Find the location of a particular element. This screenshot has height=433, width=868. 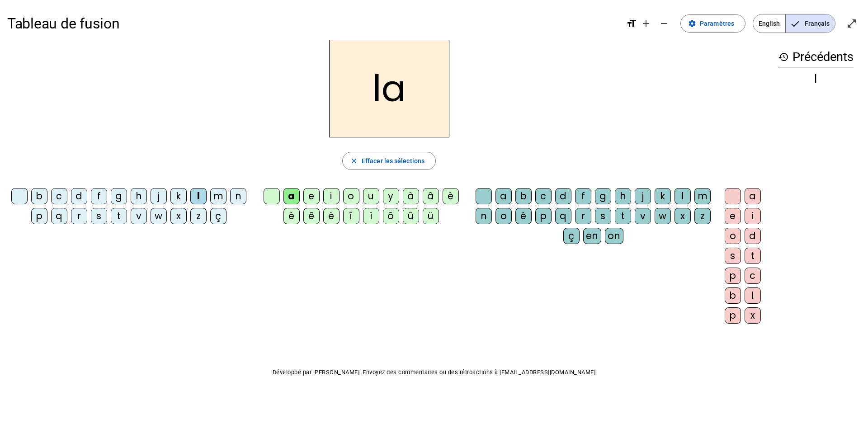

button: Paramètres is located at coordinates (713, 24).